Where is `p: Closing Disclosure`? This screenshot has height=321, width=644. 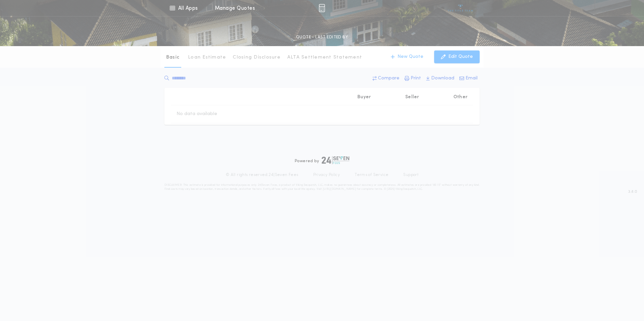
p: Closing Disclosure is located at coordinates (256, 58).